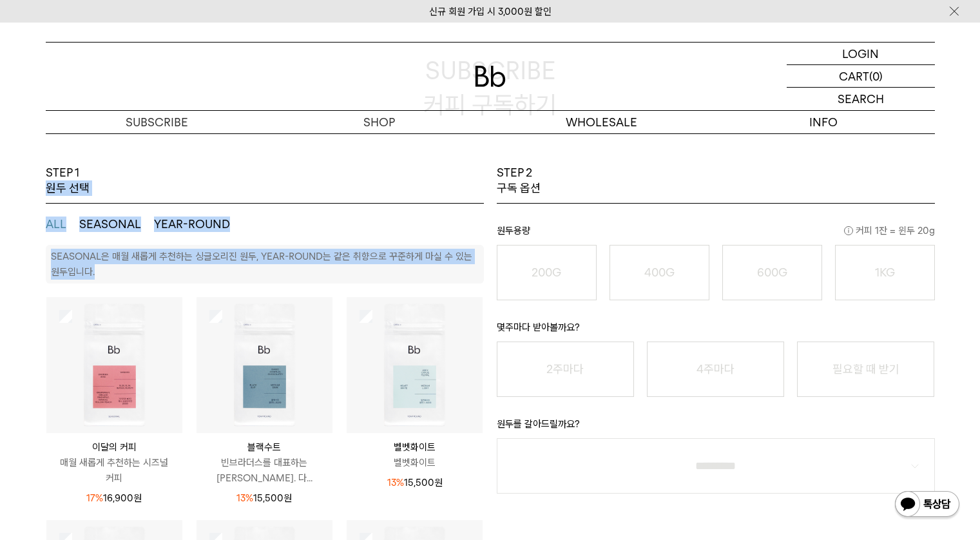 This screenshot has width=980, height=540. Describe the element at coordinates (379, 122) in the screenshot. I see `p: SHOP` at that location.